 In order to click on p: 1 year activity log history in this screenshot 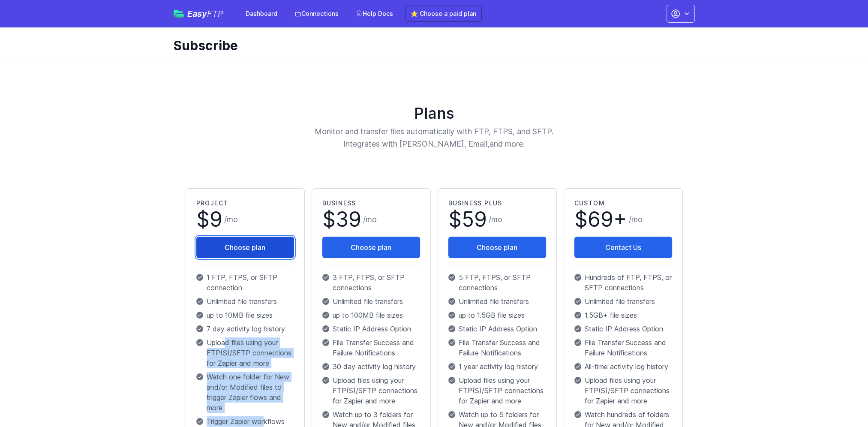, I will do `click(497, 366)`.